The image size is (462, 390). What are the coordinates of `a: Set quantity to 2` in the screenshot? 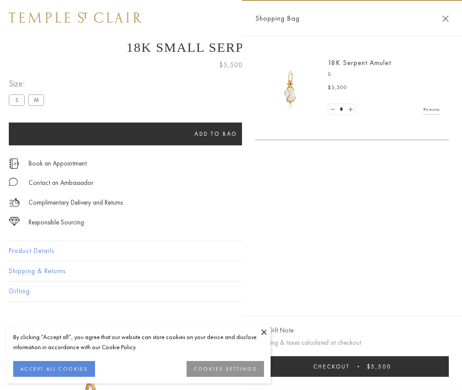 It's located at (350, 109).